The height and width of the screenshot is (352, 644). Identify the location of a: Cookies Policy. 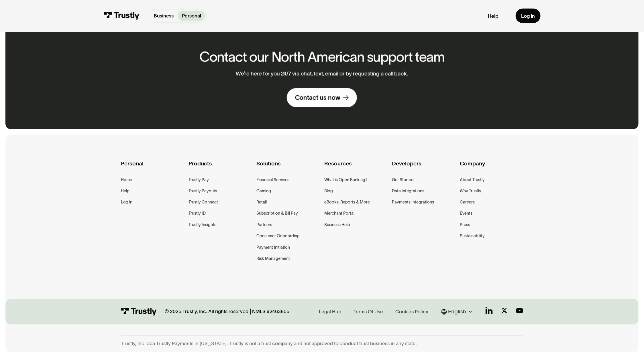
(412, 312).